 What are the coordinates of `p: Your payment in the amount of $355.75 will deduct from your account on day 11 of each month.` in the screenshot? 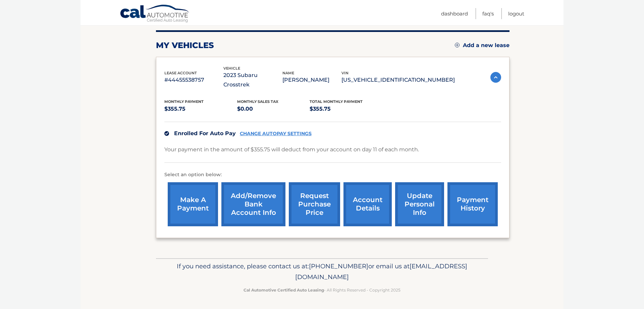 It's located at (291, 150).